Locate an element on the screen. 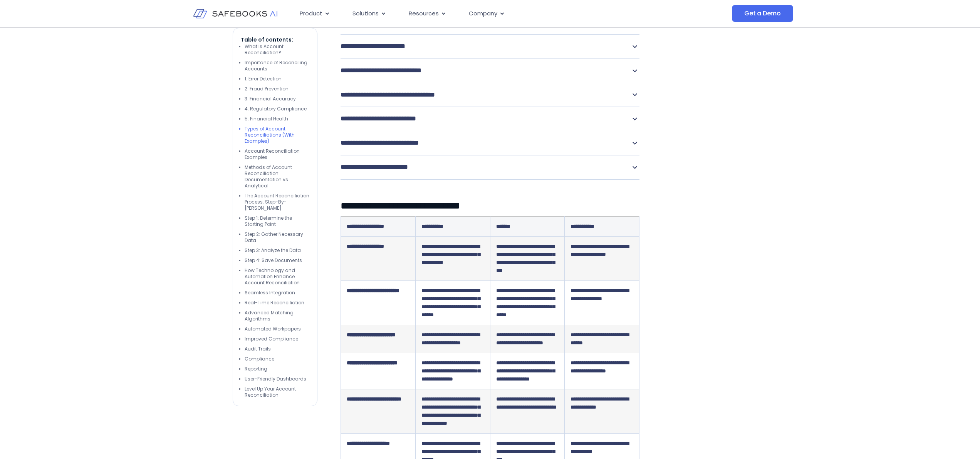 Image resolution: width=980 pixels, height=459 pixels. span: Resources is located at coordinates (424, 14).